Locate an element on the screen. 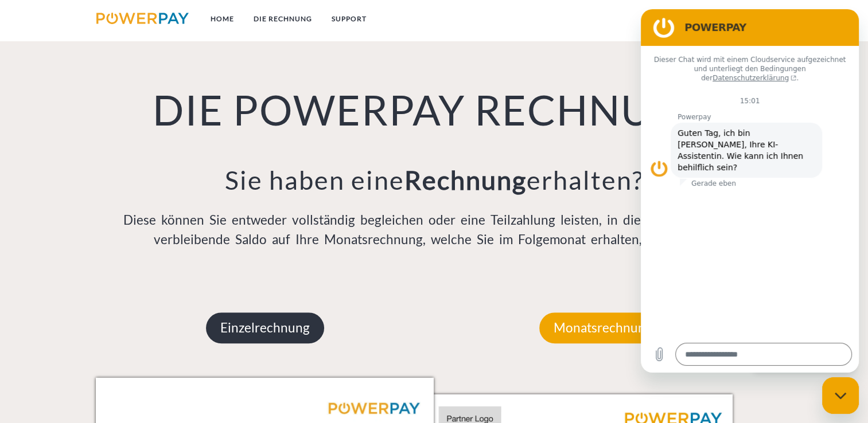 The width and height of the screenshot is (868, 423). p: Einzelrechnung is located at coordinates (265, 327).